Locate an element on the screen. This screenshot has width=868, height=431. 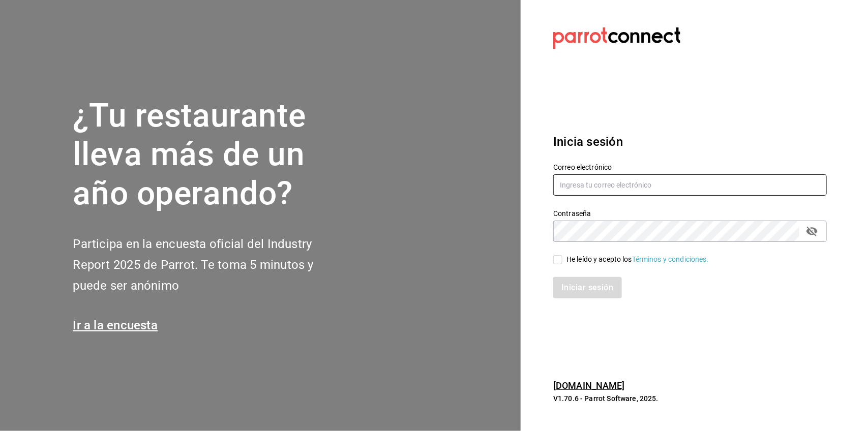
h2: Participa en la encuesta oficial del Industry Report 2025 de Parrot. Te toma 5 minutos y puede se... is located at coordinates (210, 264).